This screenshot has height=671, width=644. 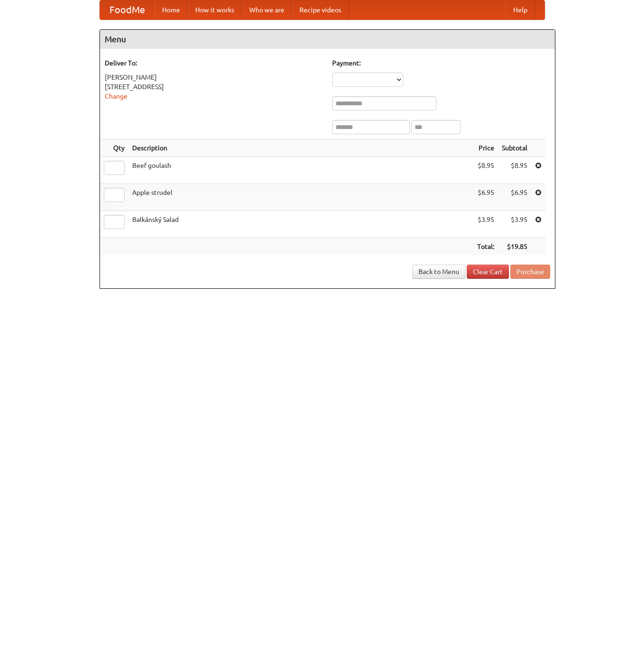 What do you see at coordinates (214, 10) in the screenshot?
I see `a: How it works` at bounding box center [214, 10].